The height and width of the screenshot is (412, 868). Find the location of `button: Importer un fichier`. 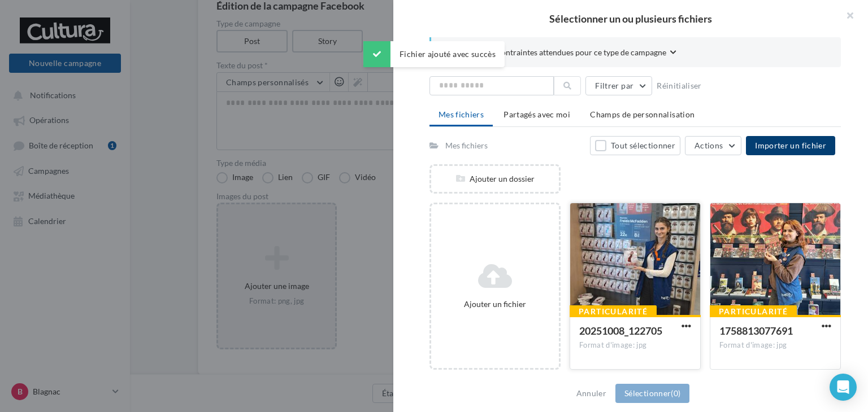

button: Importer un fichier is located at coordinates (790, 146).